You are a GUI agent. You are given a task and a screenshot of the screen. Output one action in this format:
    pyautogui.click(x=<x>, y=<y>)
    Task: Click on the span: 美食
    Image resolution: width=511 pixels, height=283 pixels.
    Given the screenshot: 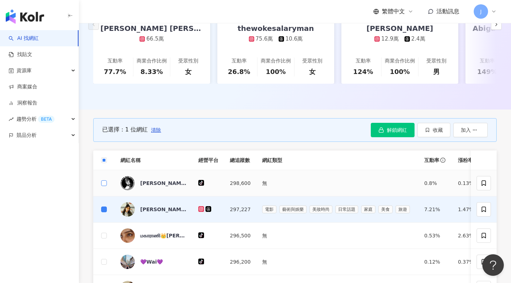 What is the action you would take?
    pyautogui.click(x=386, y=209)
    